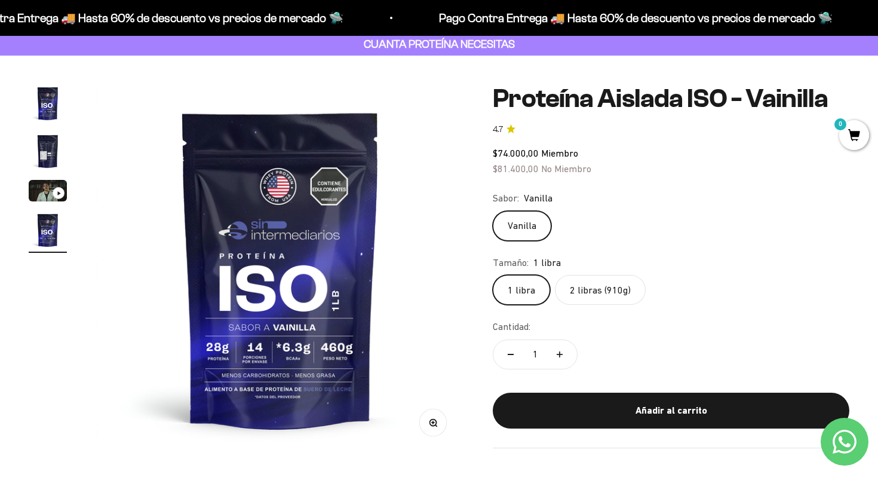 The image size is (878, 477). What do you see at coordinates (221, 216) in the screenshot?
I see `button: Enviar` at bounding box center [221, 216].